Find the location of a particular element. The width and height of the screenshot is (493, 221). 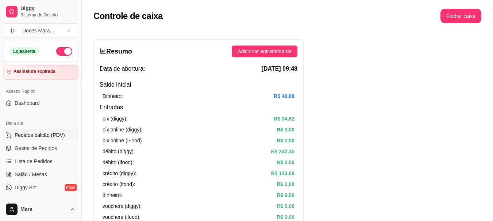

span: Data de abertura: is located at coordinates (122, 69).